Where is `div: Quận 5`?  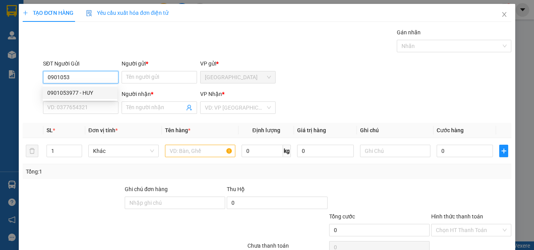 div: Quận 5 is located at coordinates (119, 11).